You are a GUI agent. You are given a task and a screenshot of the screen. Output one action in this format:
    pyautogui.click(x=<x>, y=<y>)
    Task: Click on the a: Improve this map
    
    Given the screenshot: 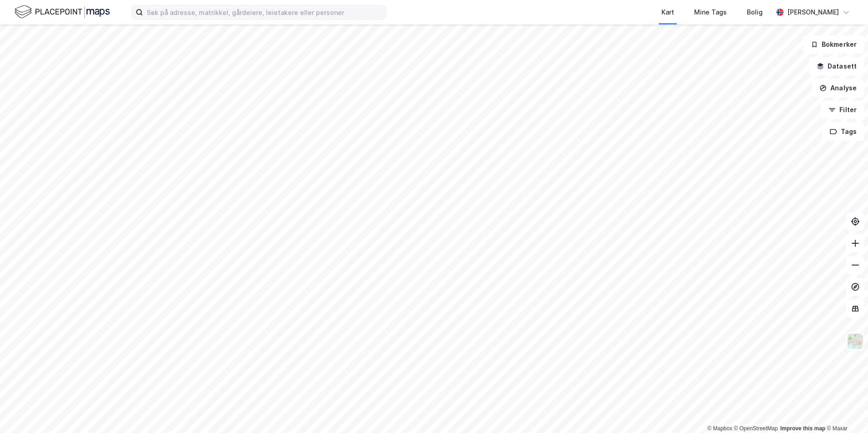 What is the action you would take?
    pyautogui.click(x=803, y=428)
    